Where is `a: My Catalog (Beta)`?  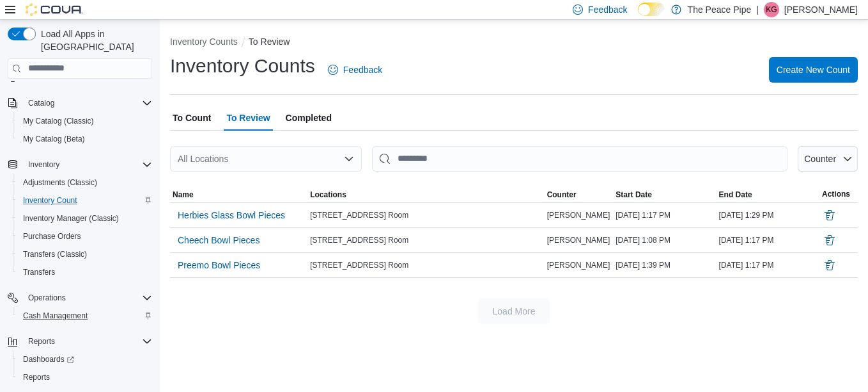 a: My Catalog (Beta) is located at coordinates (54, 139).